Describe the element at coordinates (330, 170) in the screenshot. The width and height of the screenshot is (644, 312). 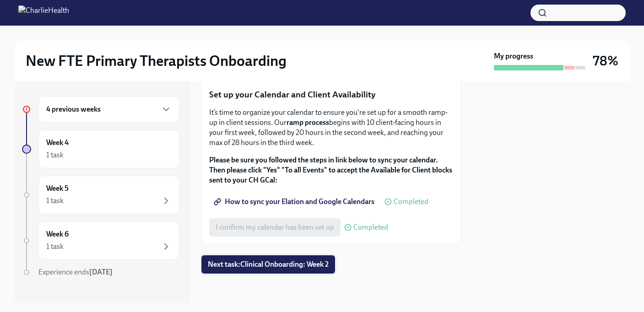
I see `strong: Please be sure you followed the steps in link below to sync your calendar. Then please click "Yes...` at that location.